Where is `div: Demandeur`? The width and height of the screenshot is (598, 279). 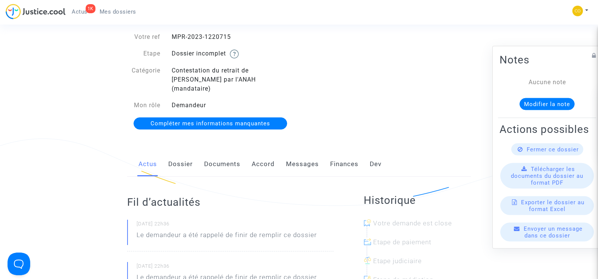 div: Demandeur is located at coordinates (232, 105).